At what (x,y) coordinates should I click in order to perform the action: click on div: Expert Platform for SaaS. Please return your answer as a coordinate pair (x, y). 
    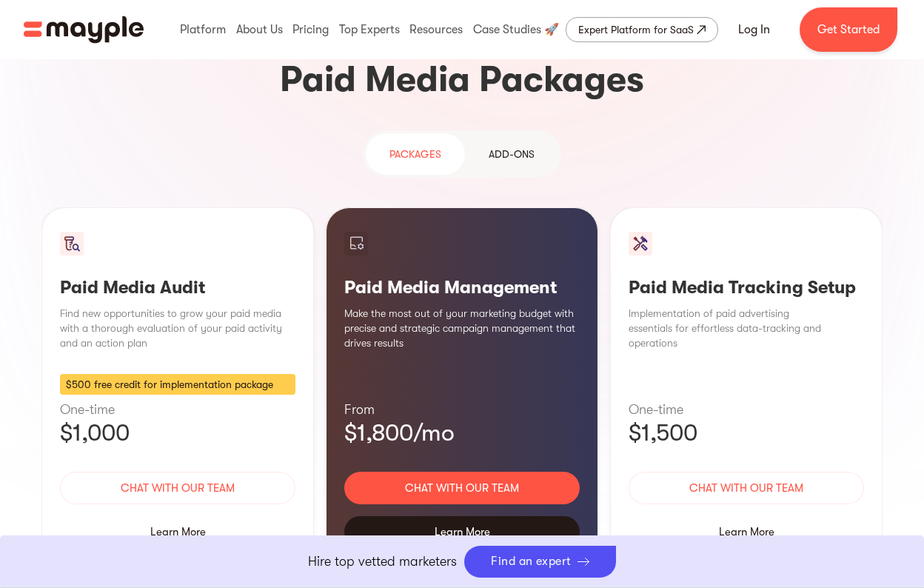
    Looking at the image, I should click on (636, 30).